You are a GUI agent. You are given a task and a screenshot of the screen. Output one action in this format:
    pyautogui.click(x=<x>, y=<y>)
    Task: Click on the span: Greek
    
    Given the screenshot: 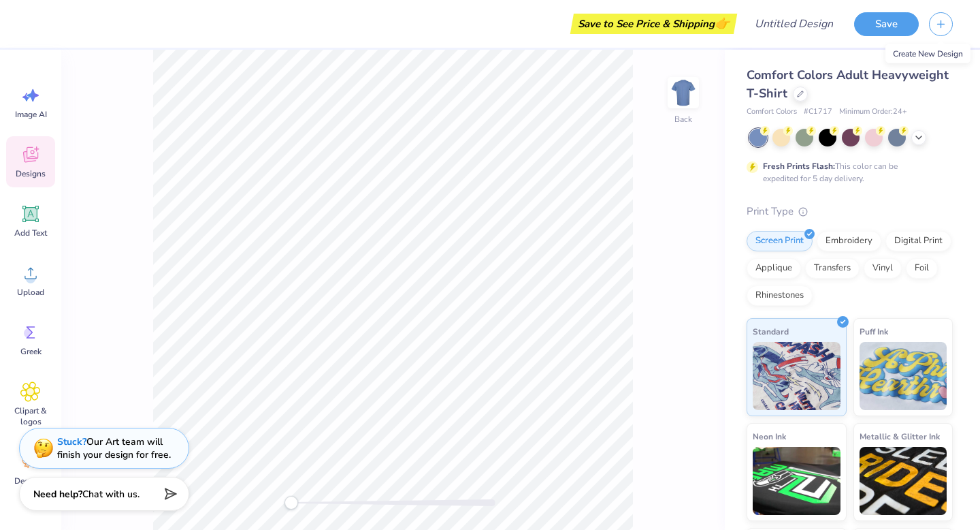 What is the action you would take?
    pyautogui.click(x=31, y=352)
    